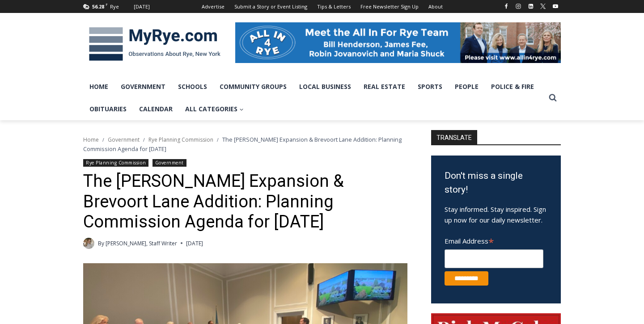  Describe the element at coordinates (253, 87) in the screenshot. I see `a: Community Groups` at that location.